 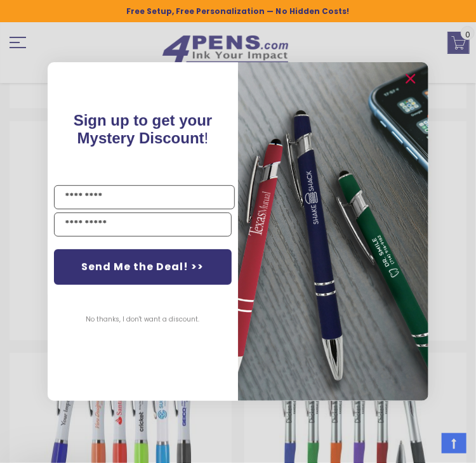 What do you see at coordinates (143, 320) in the screenshot?
I see `button: No thanks, I don't want a discount.` at bounding box center [143, 320].